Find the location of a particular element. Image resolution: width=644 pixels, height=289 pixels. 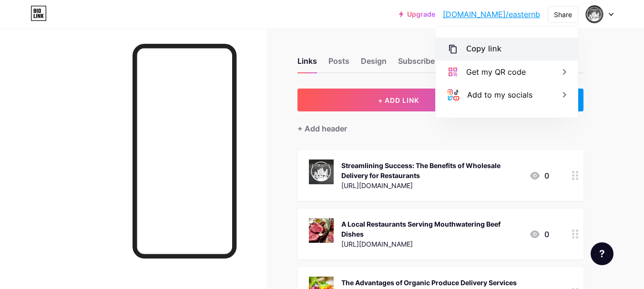

img: Eastern bridge foods is located at coordinates (595, 14).